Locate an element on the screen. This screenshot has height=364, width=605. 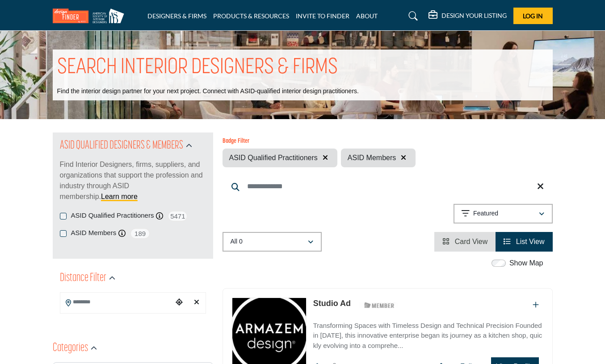
li: List View is located at coordinates (524, 242).